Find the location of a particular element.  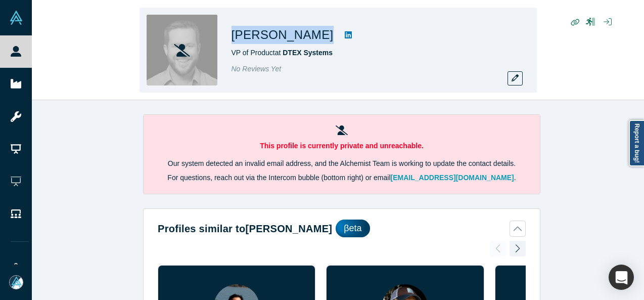

p: Our system detected an invalid email address, and the Alchemist Team is working to update the con... is located at coordinates (342, 164).